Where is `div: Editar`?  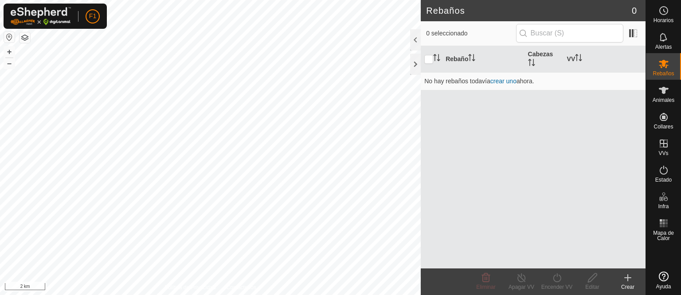 div: Editar is located at coordinates (593, 287).